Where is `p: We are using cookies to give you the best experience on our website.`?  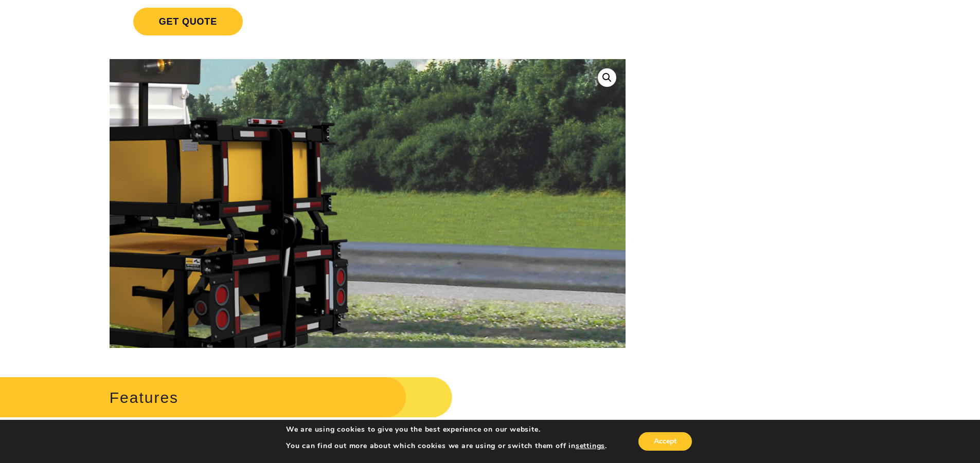
p: We are using cookies to give you the best experience on our website. is located at coordinates (447, 430).